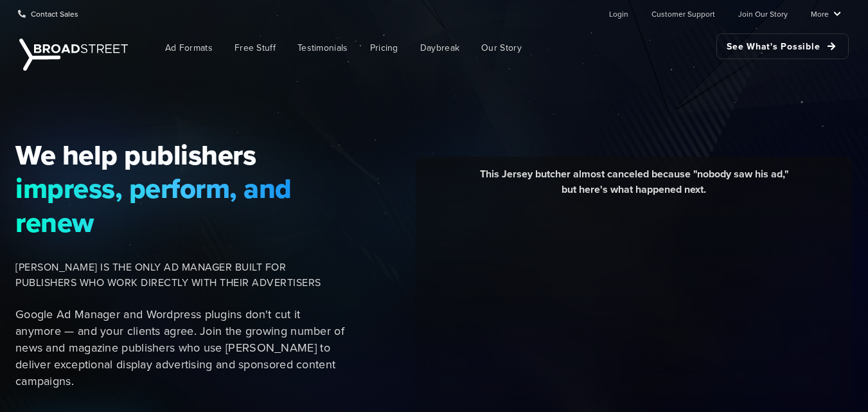 The height and width of the screenshot is (412, 868). I want to click on a: Our Story, so click(501, 47).